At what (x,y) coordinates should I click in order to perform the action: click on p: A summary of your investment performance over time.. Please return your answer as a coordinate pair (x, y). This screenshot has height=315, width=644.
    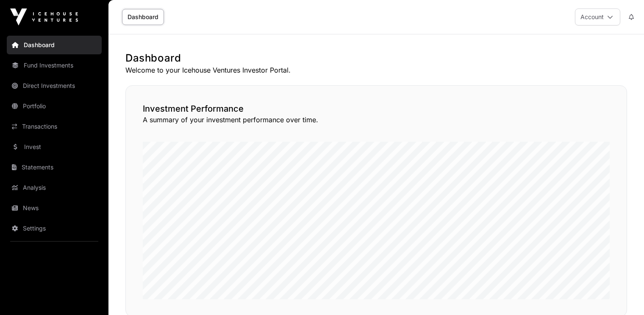
    Looking at the image, I should click on (376, 120).